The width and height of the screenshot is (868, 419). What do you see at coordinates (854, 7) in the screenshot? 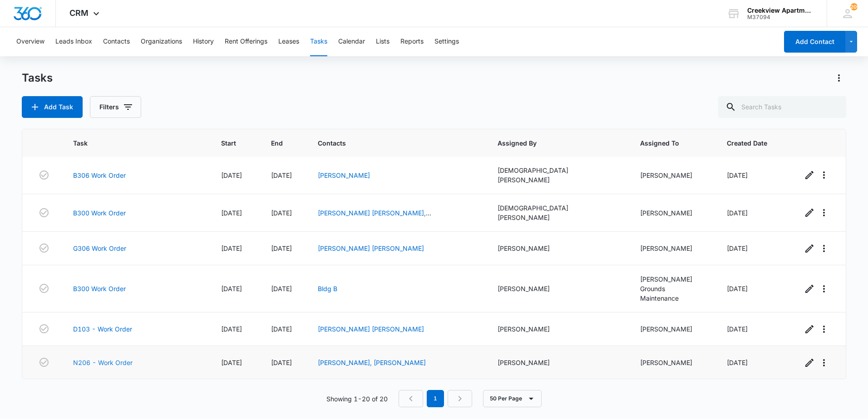
I see `div: notifications count` at bounding box center [854, 7].